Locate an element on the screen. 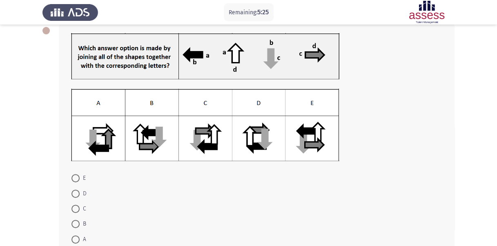 This screenshot has width=497, height=246. img: UkFYYV8wODdfQi5wbmcxNjkxMzI0NDgxNDY1.png is located at coordinates (205, 125).